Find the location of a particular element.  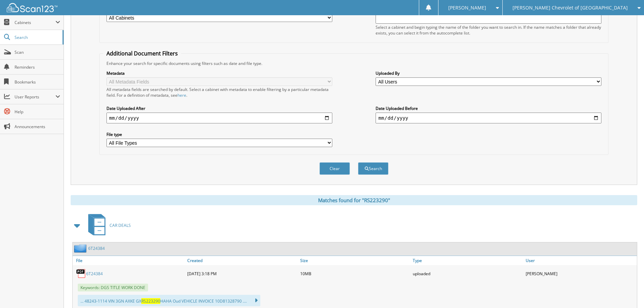

a: Type is located at coordinates (467, 260).